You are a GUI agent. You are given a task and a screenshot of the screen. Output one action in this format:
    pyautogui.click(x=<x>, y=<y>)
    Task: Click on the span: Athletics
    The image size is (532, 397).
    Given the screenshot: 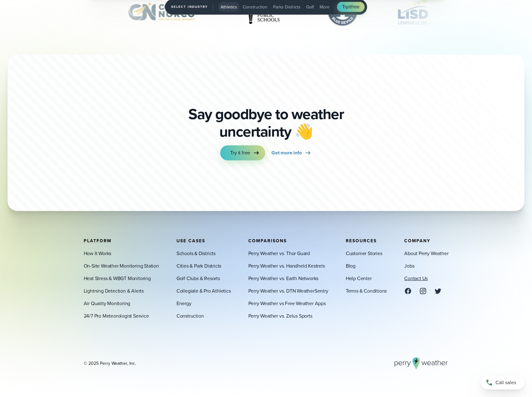 What is the action you would take?
    pyautogui.click(x=228, y=7)
    